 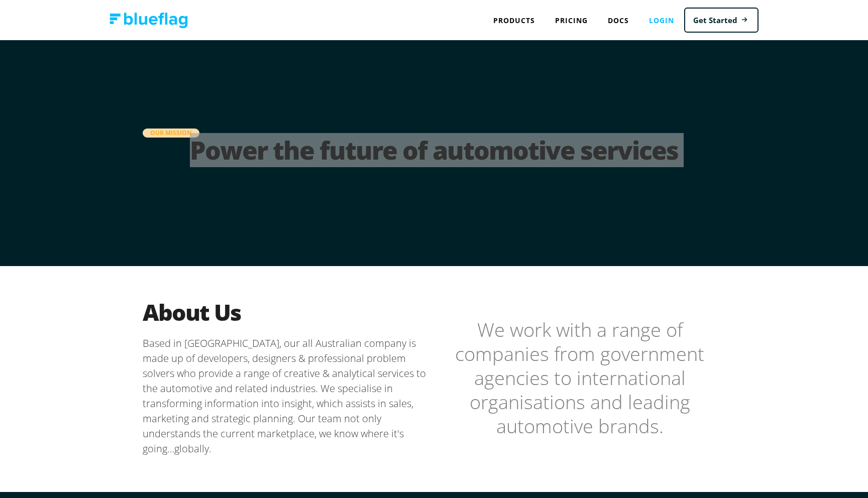 What do you see at coordinates (580, 377) in the screenshot?
I see `blockquote: We work with a range of companies from government agencies to international organisations and lea...` at bounding box center [580, 377].